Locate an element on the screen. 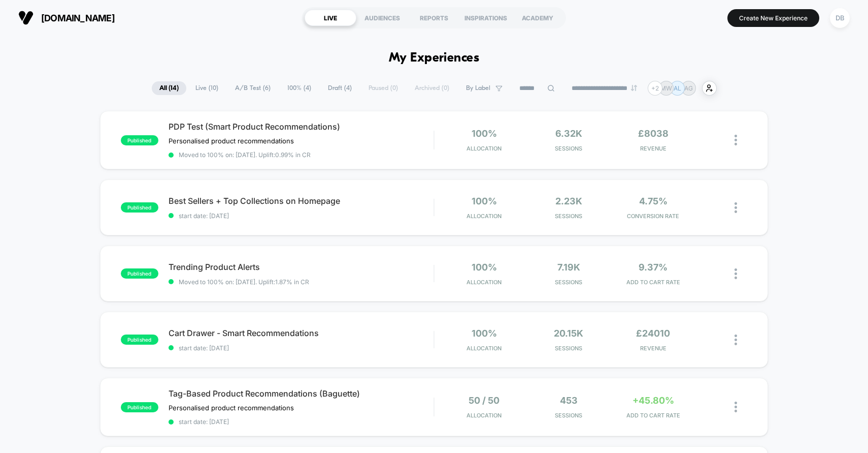 Image resolution: width=868 pixels, height=453 pixels. img: end is located at coordinates (634, 88).